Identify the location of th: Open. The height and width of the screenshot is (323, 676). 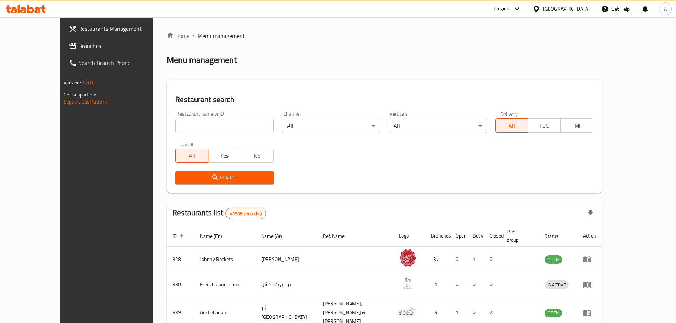
(458, 236).